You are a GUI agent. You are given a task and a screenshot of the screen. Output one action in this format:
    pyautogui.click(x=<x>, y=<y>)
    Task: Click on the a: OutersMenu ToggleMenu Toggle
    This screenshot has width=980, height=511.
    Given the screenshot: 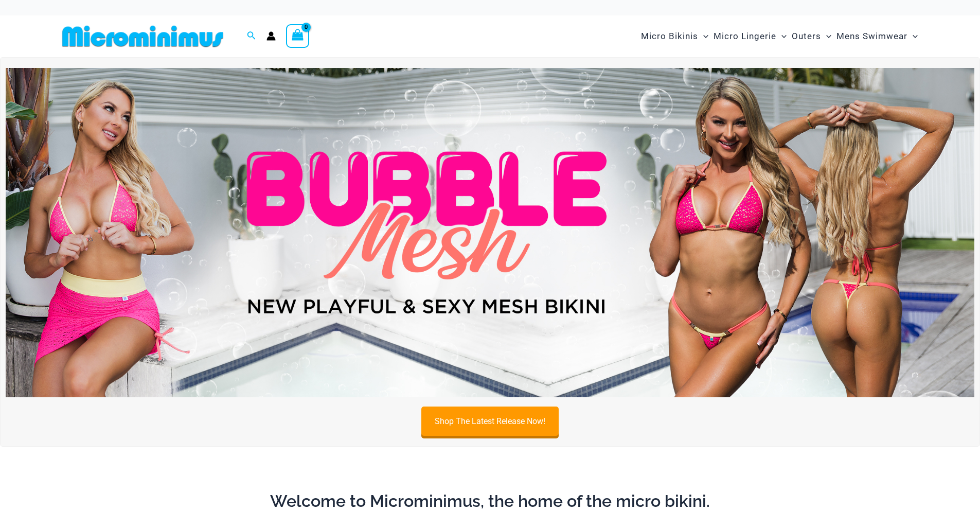 What is the action you would take?
    pyautogui.click(x=811, y=36)
    